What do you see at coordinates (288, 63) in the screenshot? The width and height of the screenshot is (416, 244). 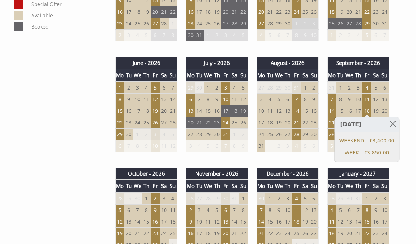 I see `th: August - 2026` at bounding box center [288, 63].